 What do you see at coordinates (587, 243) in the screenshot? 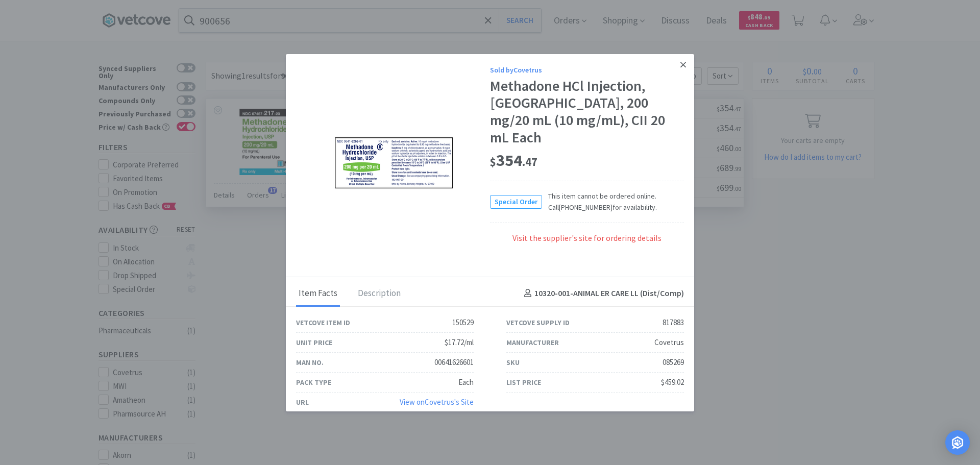
I see `div: Visit the supplier's site for ordering details` at bounding box center [587, 243].